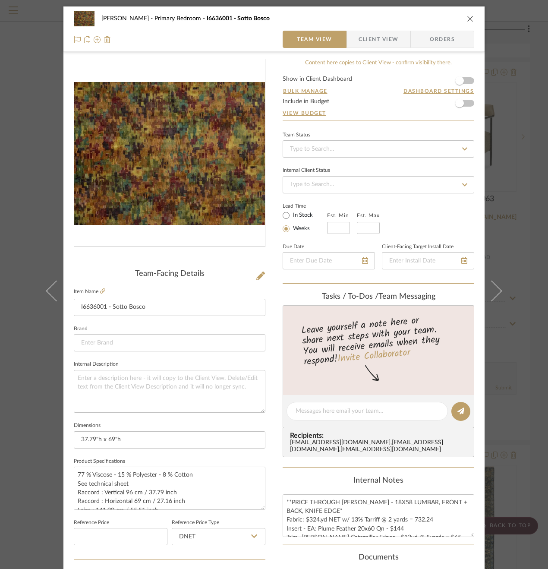  What do you see at coordinates (89, 291) in the screenshot?
I see `label: Item Name` at bounding box center [89, 291].